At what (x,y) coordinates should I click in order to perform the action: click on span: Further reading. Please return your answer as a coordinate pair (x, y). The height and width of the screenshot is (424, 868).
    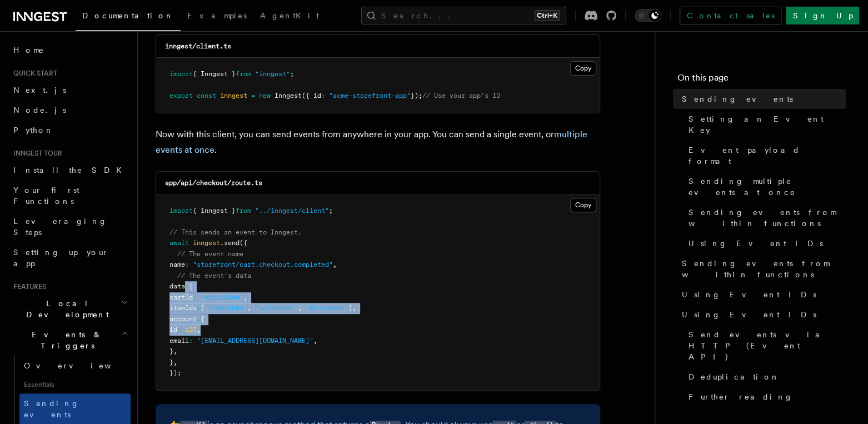
    Looking at the image, I should click on (741, 397).